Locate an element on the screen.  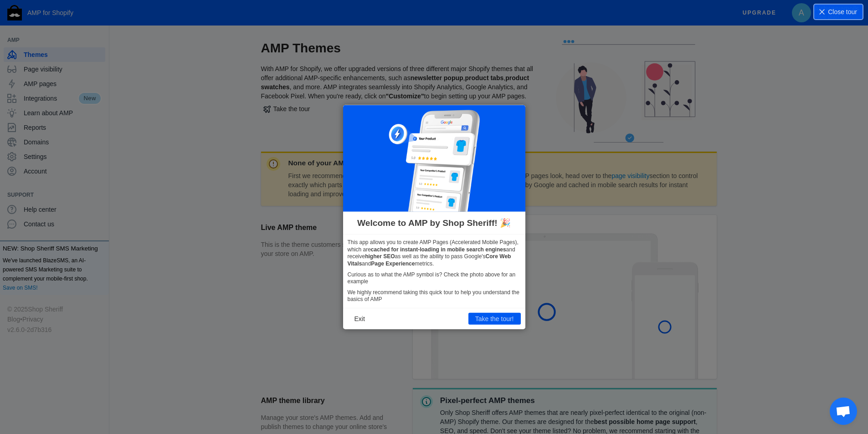
b: higher SEO is located at coordinates (380, 256).